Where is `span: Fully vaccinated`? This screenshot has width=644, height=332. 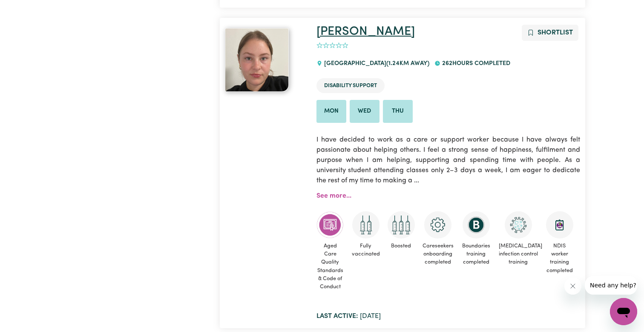 span: Fully vaccinated is located at coordinates (366, 250).